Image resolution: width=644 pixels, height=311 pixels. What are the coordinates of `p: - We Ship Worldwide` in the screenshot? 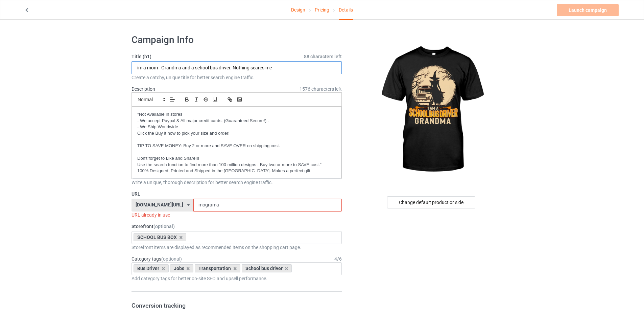 It's located at (237, 127).